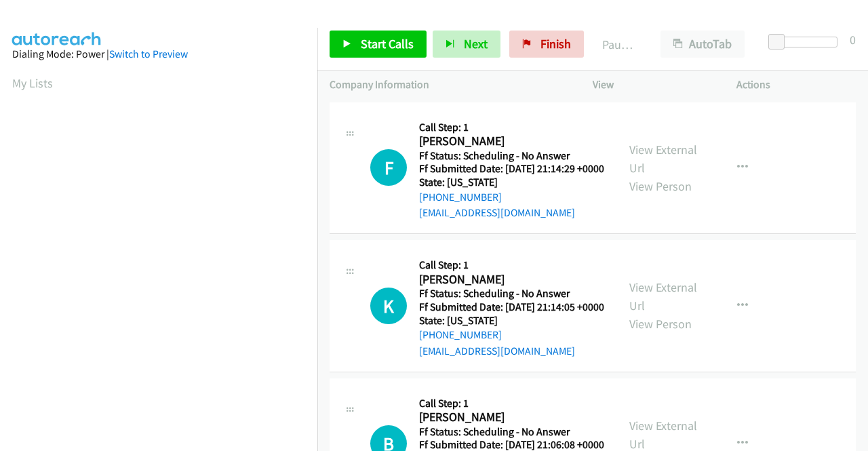  What do you see at coordinates (702, 44) in the screenshot?
I see `button: AutoTab` at bounding box center [702, 44].